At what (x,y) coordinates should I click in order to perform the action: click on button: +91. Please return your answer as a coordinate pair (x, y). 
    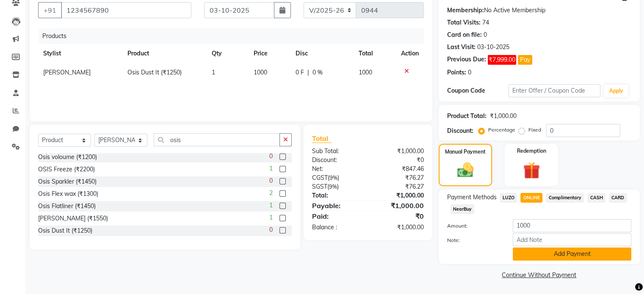
    Looking at the image, I should click on (50, 10).